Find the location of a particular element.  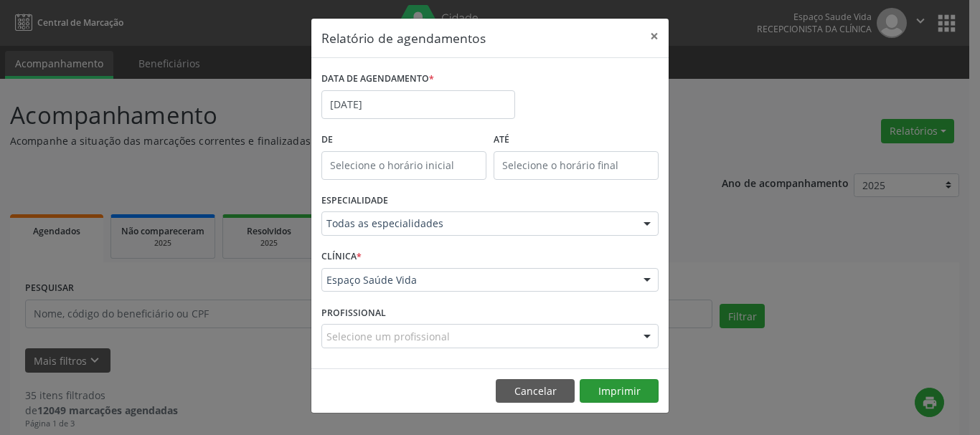

input: Selecione o horário final is located at coordinates (576, 165).